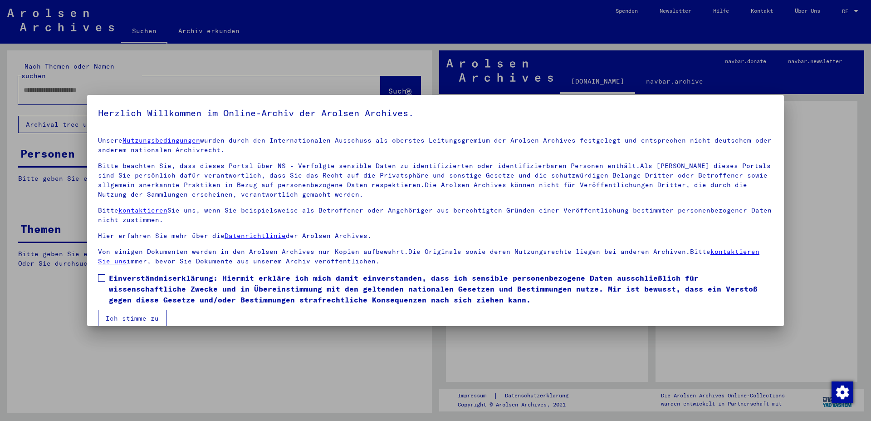  Describe the element at coordinates (255, 235) in the screenshot. I see `a: Datenrichtlinie` at that location.